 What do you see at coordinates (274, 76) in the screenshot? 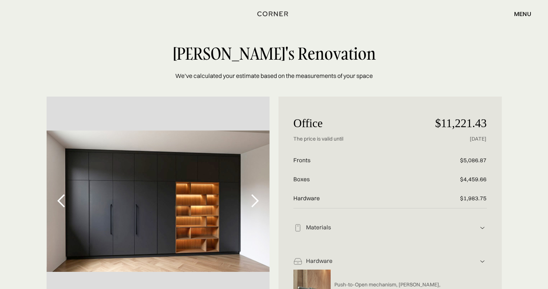
I see `p: We’ve calculated your estimate based on the measurements of your space` at bounding box center [274, 76].